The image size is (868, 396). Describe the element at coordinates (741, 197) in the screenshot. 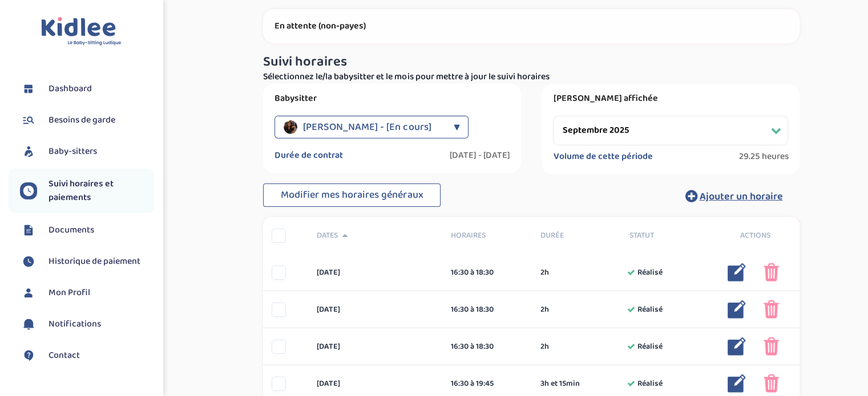

I see `span: Ajouter un horaire` at that location.